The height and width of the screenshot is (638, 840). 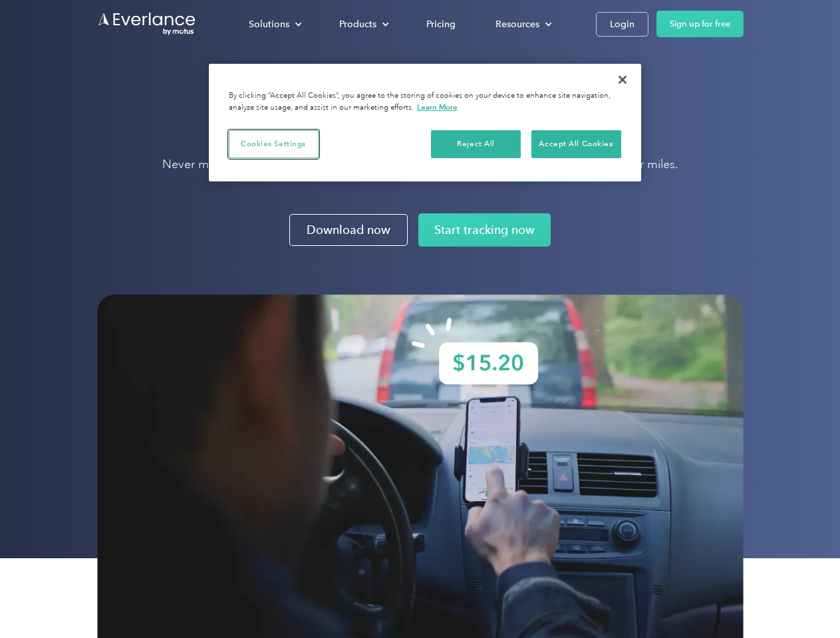 What do you see at coordinates (440, 24) in the screenshot?
I see `a: Pricing` at bounding box center [440, 24].